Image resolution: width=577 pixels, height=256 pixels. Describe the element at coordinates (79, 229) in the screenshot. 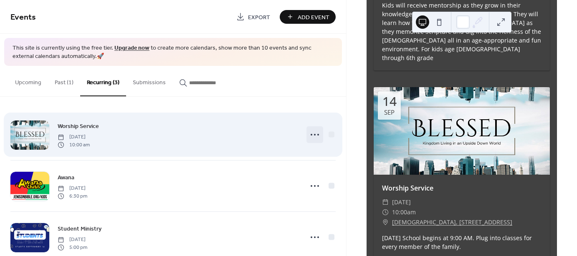

I see `span: Student Ministry` at that location.